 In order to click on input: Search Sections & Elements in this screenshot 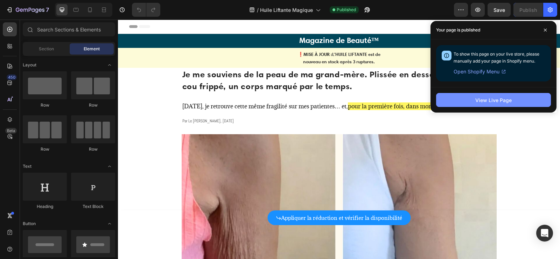, I will do `click(69, 29)`.